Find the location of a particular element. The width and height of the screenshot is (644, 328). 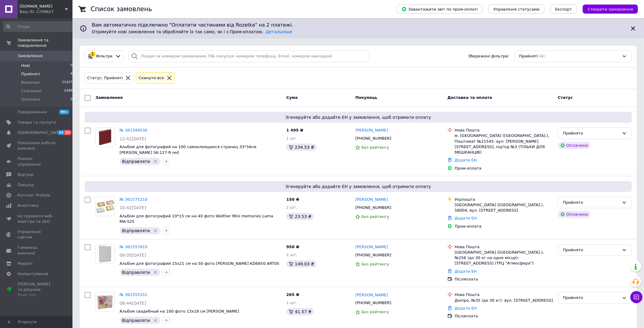

button: Експорт is located at coordinates (563, 9).